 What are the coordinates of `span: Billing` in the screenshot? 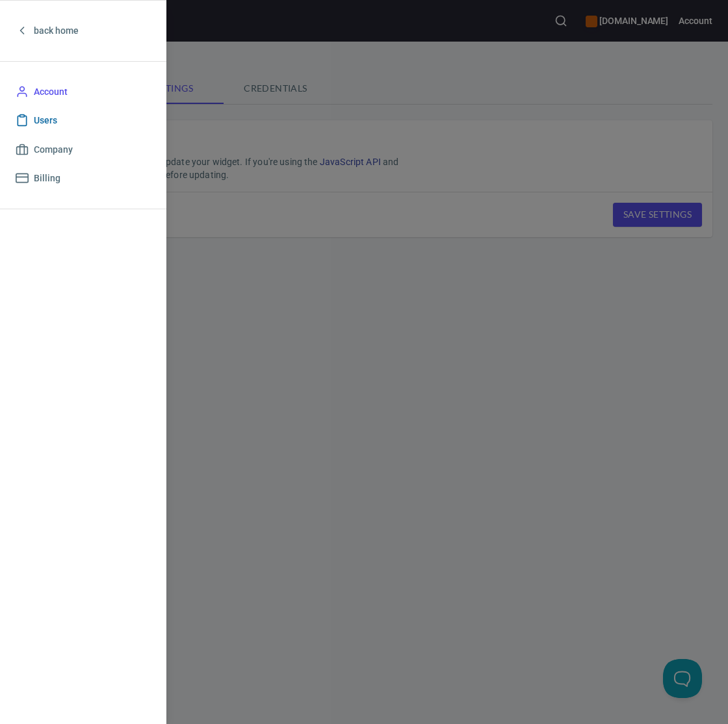 It's located at (47, 178).